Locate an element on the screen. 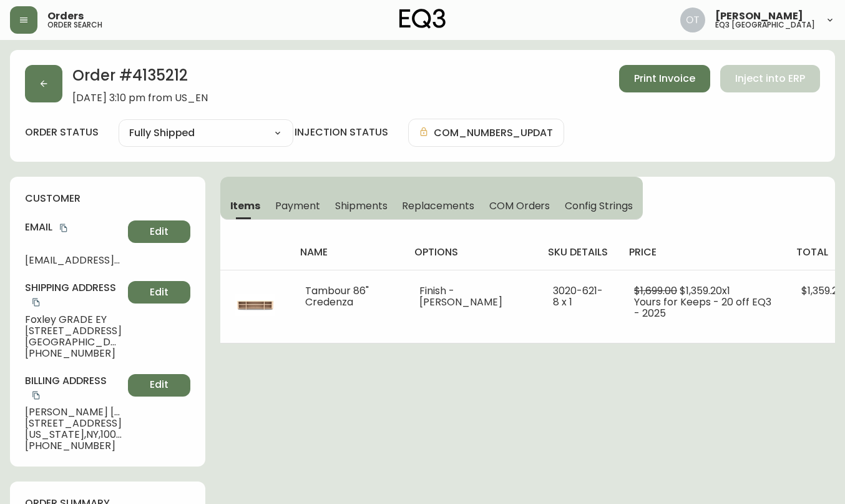 The image size is (845, 504). span: $1,699.00 is located at coordinates (656, 291).